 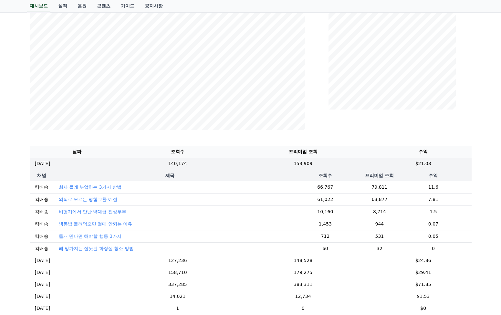 I want to click on p: 회사 몰래 부업하는 3가지 방법, so click(x=90, y=187).